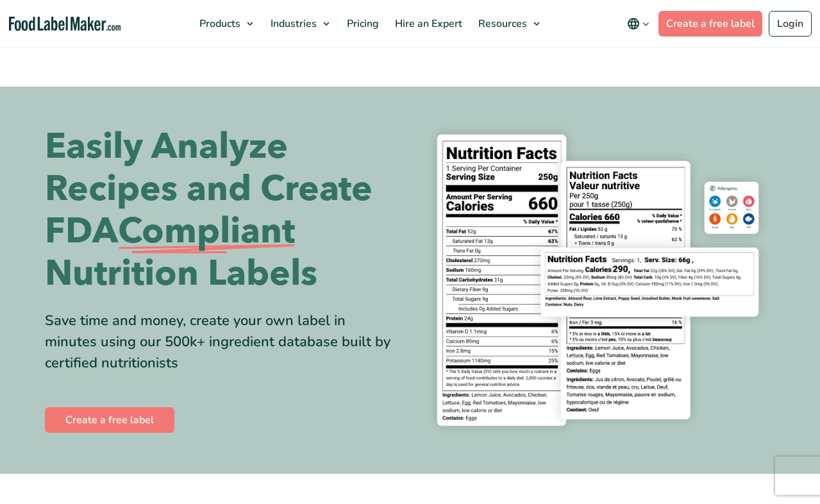  I want to click on a: Login, so click(790, 24).